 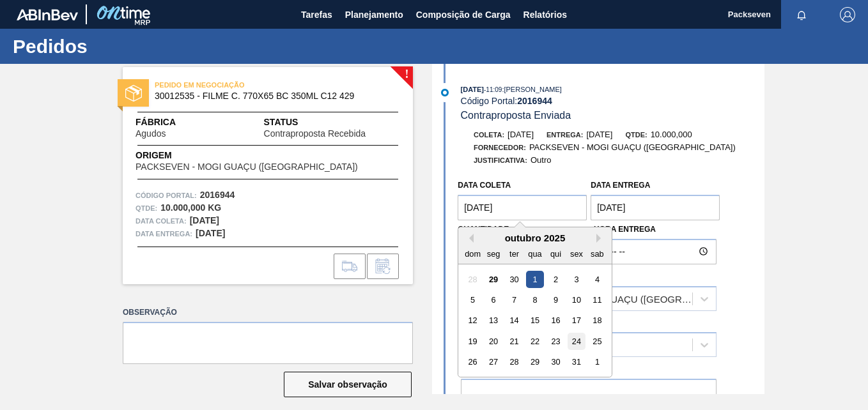 I want to click on button: Previous Month, so click(x=469, y=239).